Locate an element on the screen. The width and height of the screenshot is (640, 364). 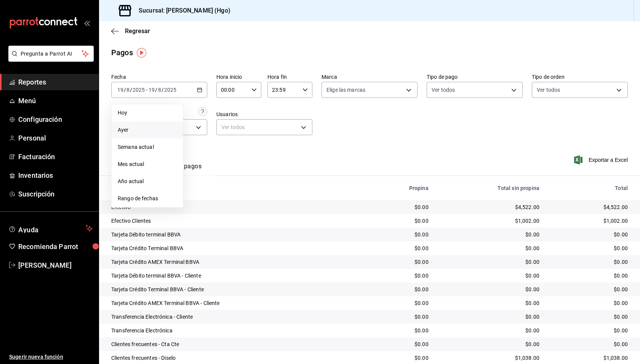
span: Facturación is located at coordinates (55, 156).